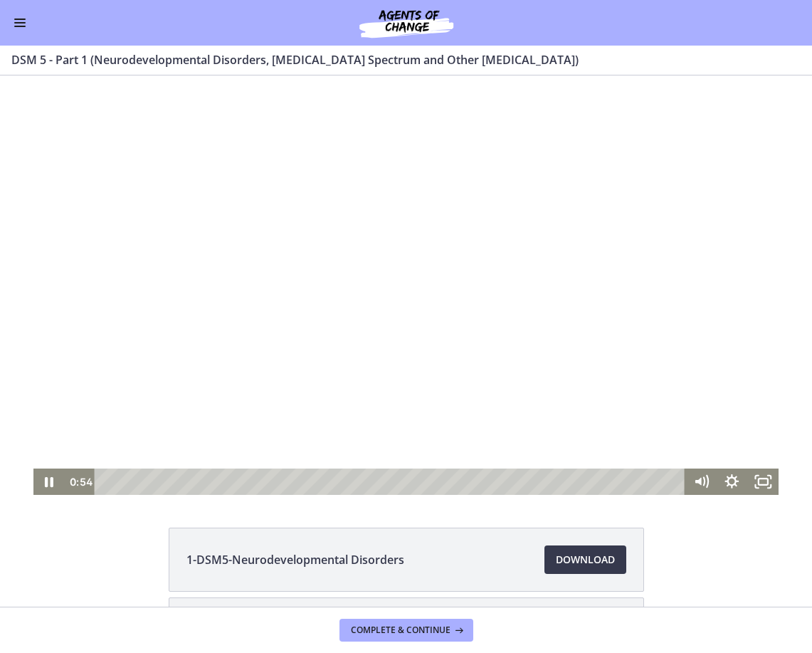 Image resolution: width=812 pixels, height=653 pixels. I want to click on img: Agents of Change Social Work Test Prep, so click(406, 23).